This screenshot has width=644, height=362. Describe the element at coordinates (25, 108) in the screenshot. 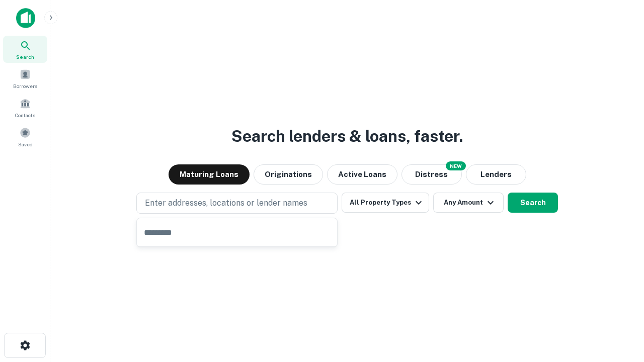

I see `a: Contacts` at that location.